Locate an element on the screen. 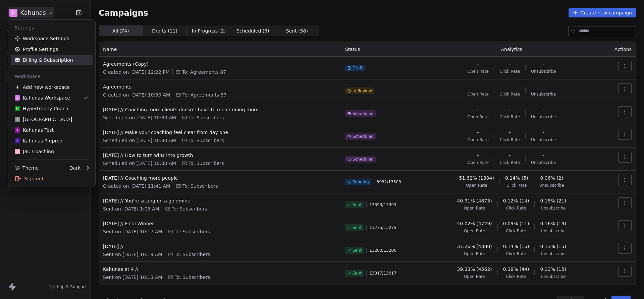 This screenshot has height=299, width=644. div: Settings is located at coordinates (52, 28).